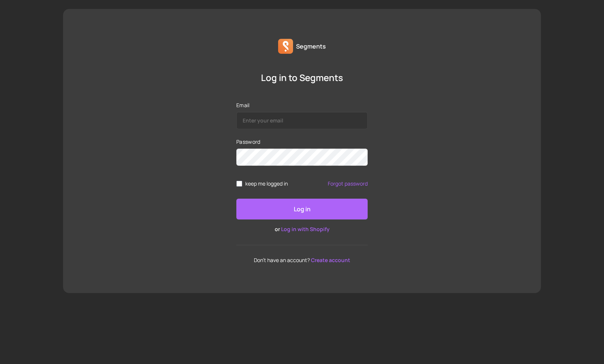 The image size is (604, 364). What do you see at coordinates (311, 47) in the screenshot?
I see `p: Segments` at bounding box center [311, 47].